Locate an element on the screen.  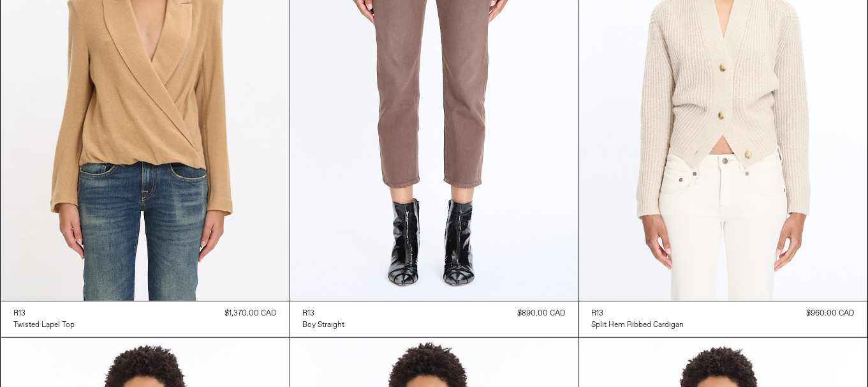
div: $960.00 CAD is located at coordinates (831, 314).